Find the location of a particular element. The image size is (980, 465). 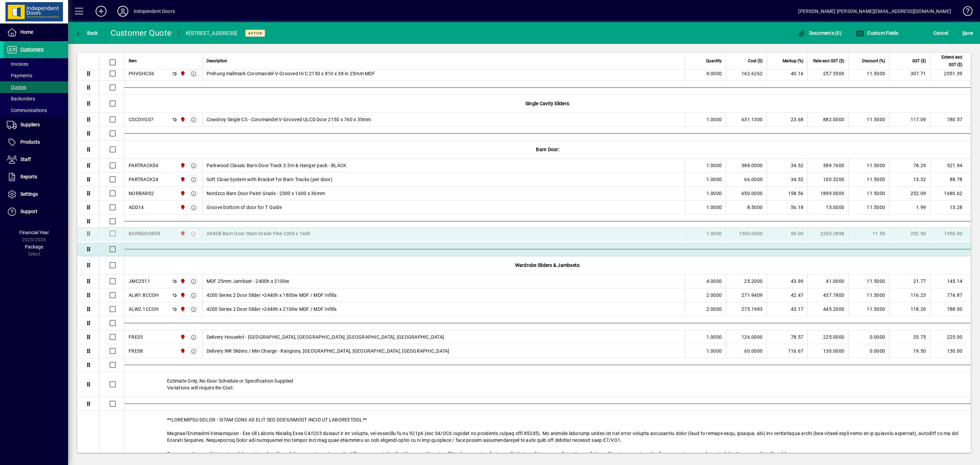

a: Suppliers is located at coordinates (36, 125).